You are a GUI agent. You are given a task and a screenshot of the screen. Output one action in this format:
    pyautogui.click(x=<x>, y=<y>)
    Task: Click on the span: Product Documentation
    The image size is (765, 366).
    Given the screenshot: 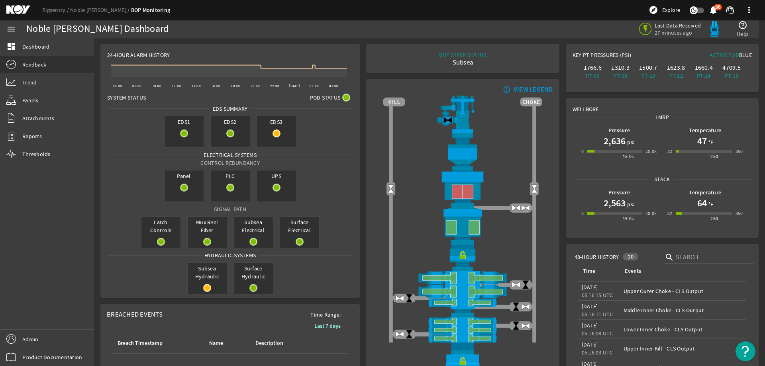 What is the action you would take?
    pyautogui.click(x=52, y=357)
    